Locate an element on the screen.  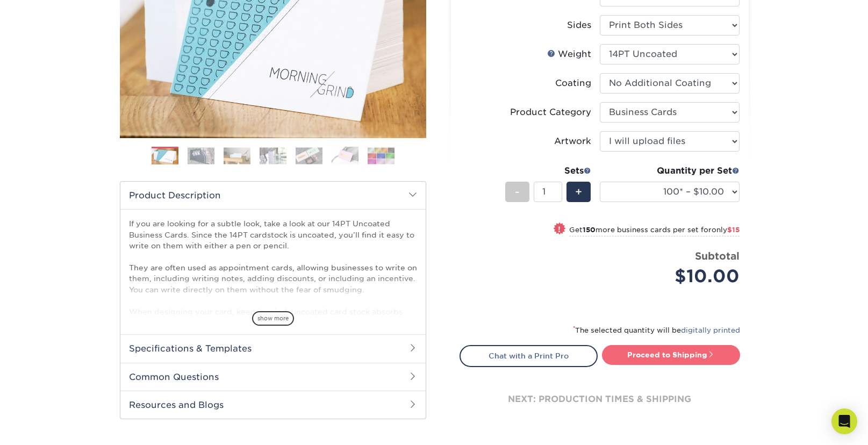
img: Business Cards 03 is located at coordinates (237, 155).